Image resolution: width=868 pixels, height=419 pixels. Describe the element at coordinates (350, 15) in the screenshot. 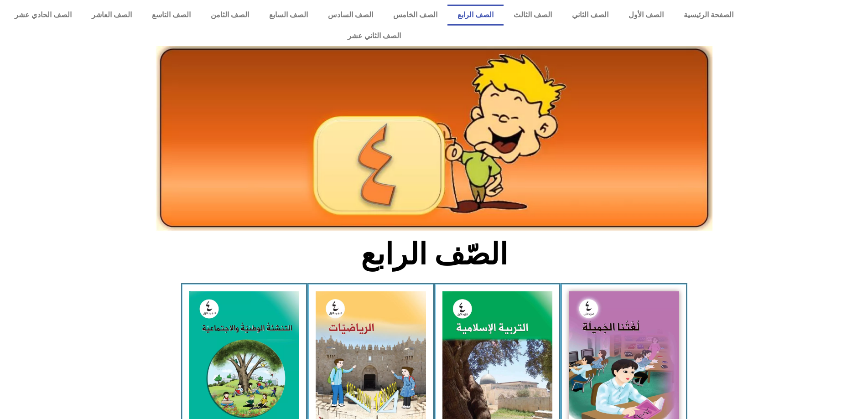

I see `a: الصف السادس` at that location.